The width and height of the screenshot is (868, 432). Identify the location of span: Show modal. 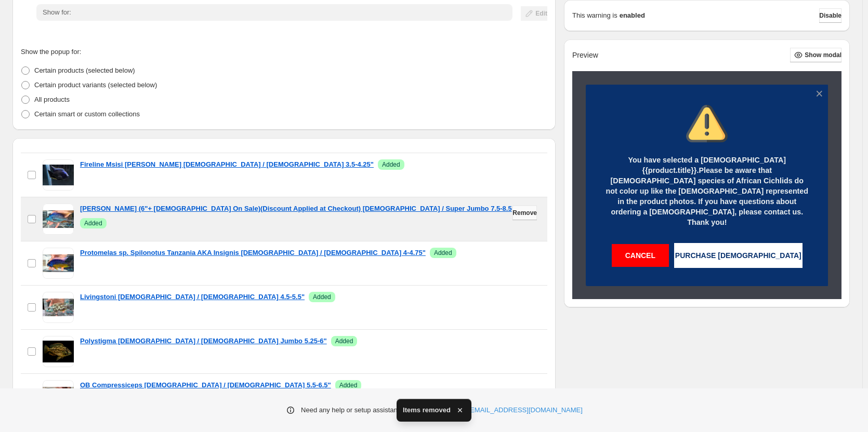
(823, 55).